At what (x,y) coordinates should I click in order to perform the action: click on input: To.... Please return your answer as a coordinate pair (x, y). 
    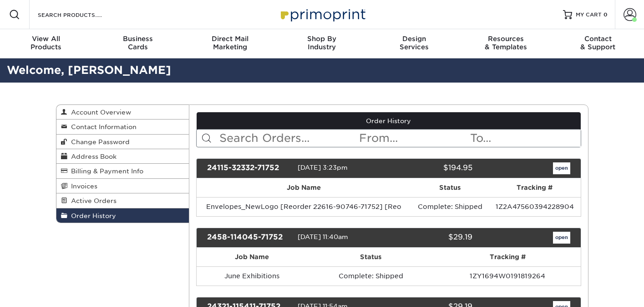
    Looking at the image, I should click on (525, 138).